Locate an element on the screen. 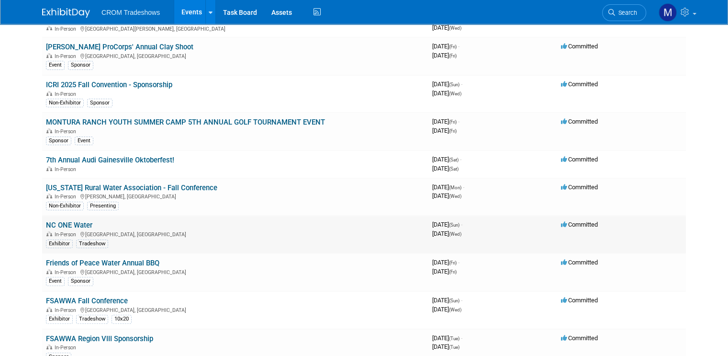 Image resolution: width=728 pixels, height=356 pixels. a: MONTURA RANCH YOUTH SUMMER CAMP 5TH ANNUAL GOLF TOURNAMENT EVENT is located at coordinates (185, 122).